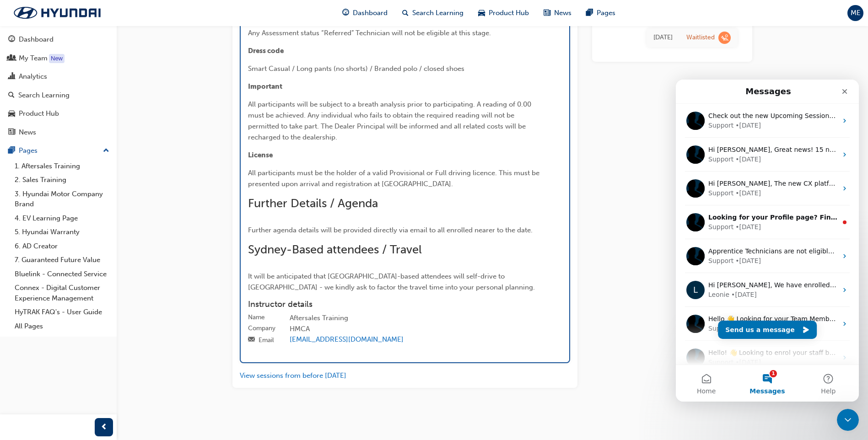  I want to click on button: DashboardMy TeamAnalyticsSearch LearningProduct HubNews, so click(58, 86).